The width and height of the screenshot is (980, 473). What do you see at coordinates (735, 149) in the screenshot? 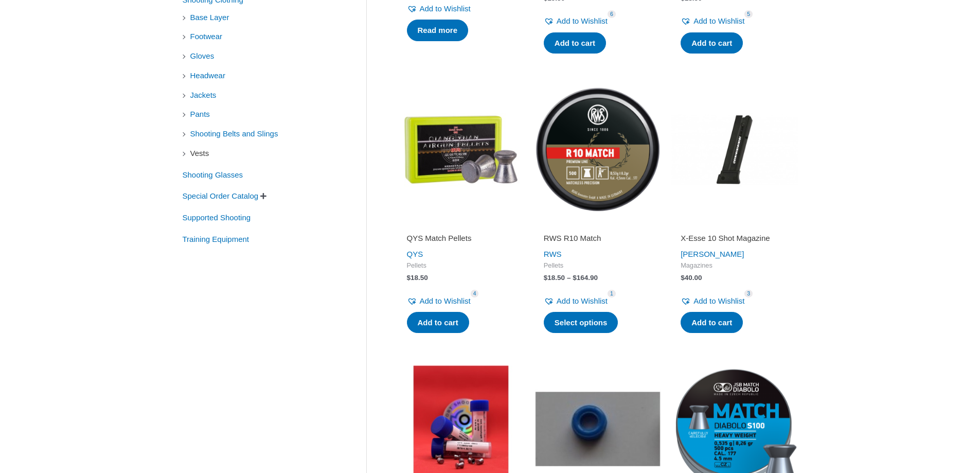
I see `img: X-Esse 10 Shot Magazine` at bounding box center [735, 149].